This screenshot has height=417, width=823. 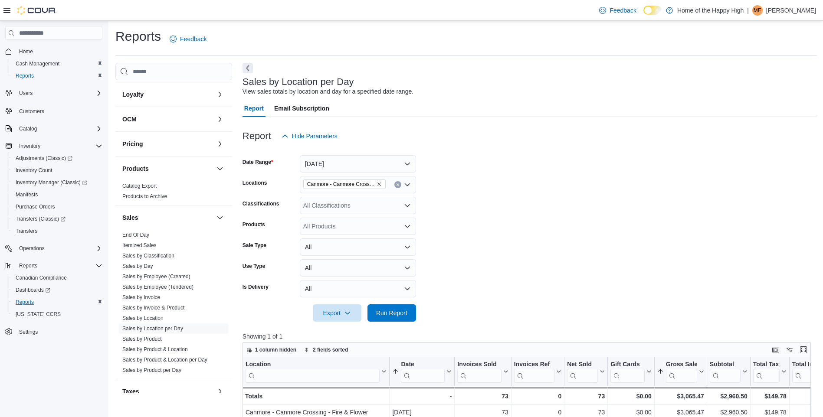 I want to click on a: Sales by Day, so click(x=138, y=266).